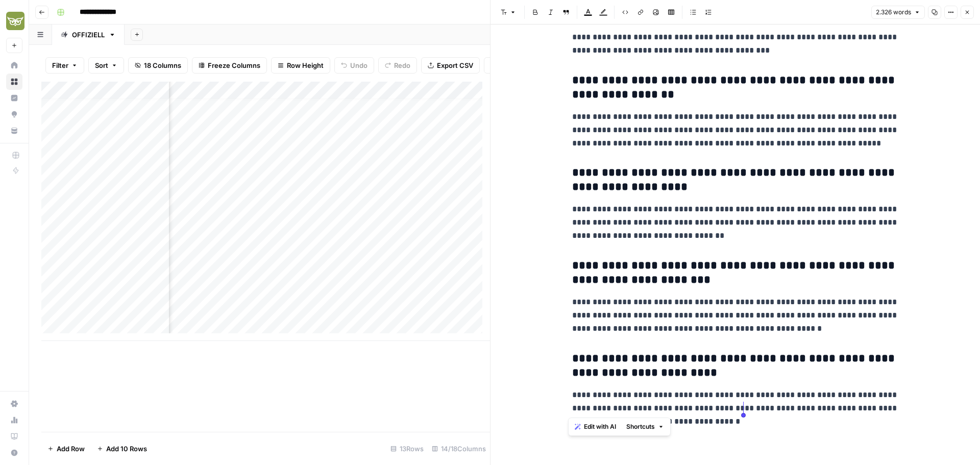 The height and width of the screenshot is (465, 980). What do you see at coordinates (89, 35) in the screenshot?
I see `a: OFFIZIELL` at bounding box center [89, 35].